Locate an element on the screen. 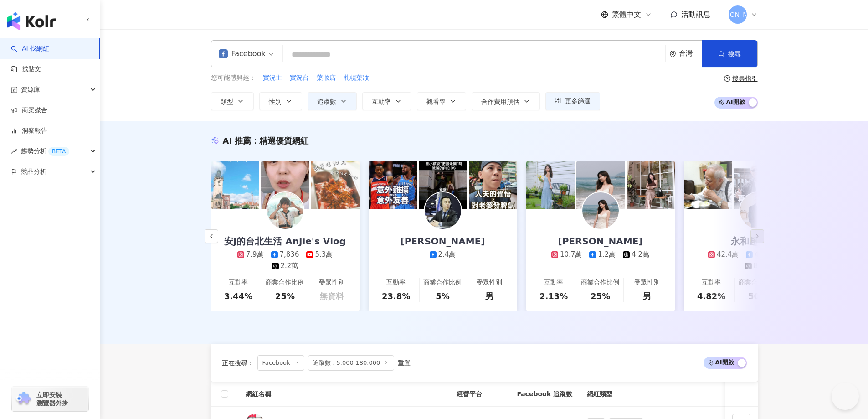 This screenshot has width=868, height=419. div: 3.44% is located at coordinates (238, 296).